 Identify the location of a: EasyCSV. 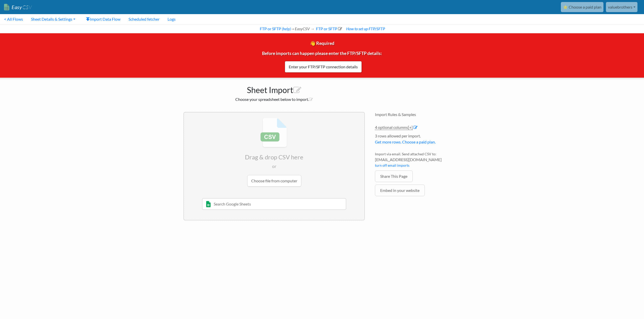
(18, 7).